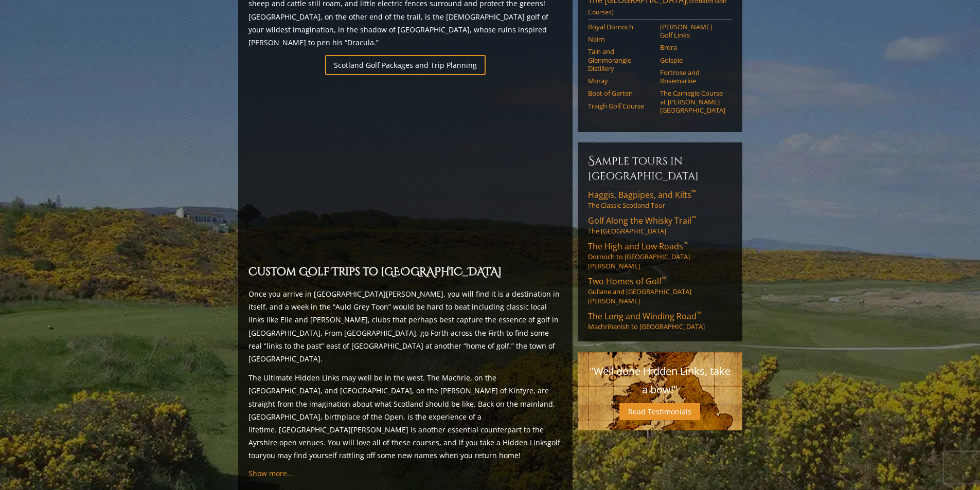 Image resolution: width=980 pixels, height=490 pixels. What do you see at coordinates (270, 472) in the screenshot?
I see `span: Show more...` at bounding box center [270, 472].